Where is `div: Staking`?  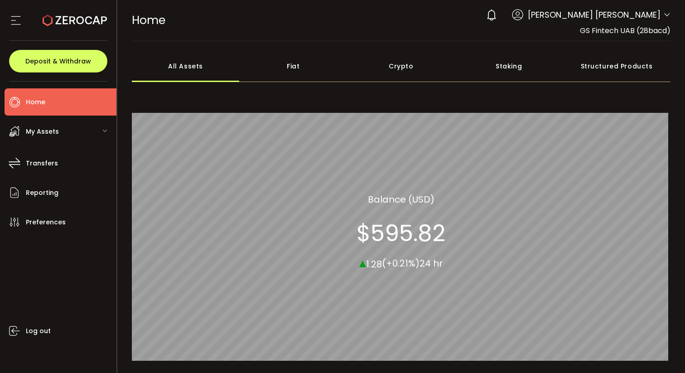
div: Staking is located at coordinates (509, 66).